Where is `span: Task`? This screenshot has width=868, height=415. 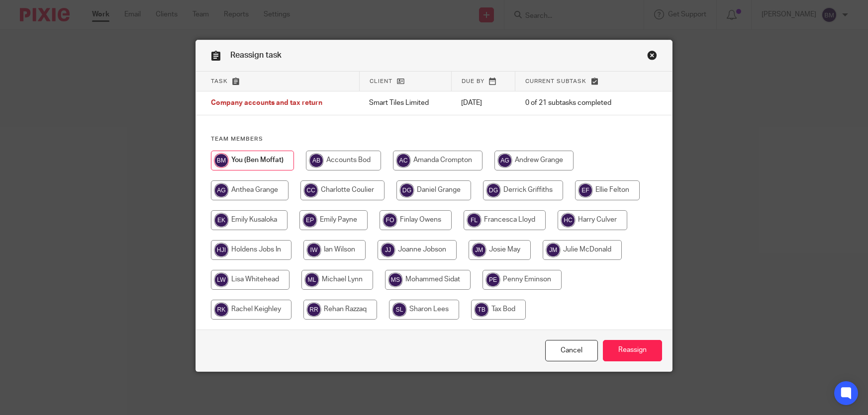
span: Task is located at coordinates (219, 81).